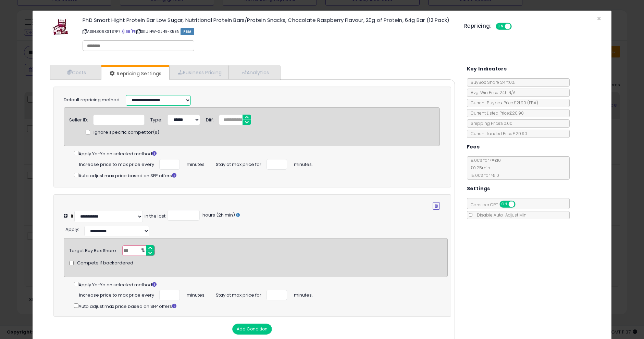 This screenshot has width=644, height=339. Describe the element at coordinates (60, 28) in the screenshot. I see `img: 41WpM+9lEBL._SL60_.jpg` at that location.